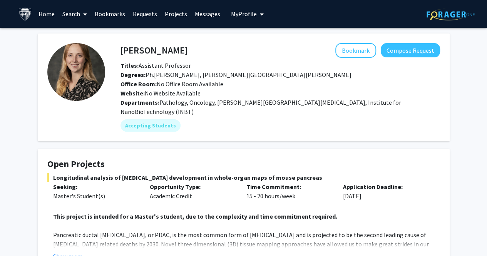  I want to click on div: 15 - 20 hours/week, so click(289, 191).